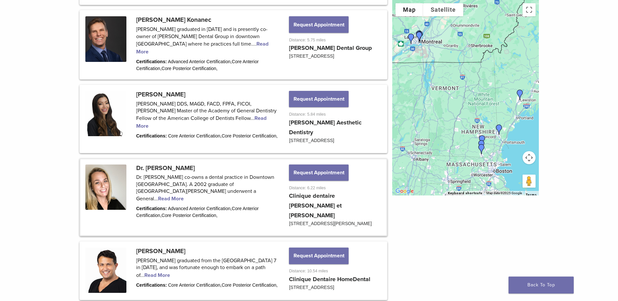 The height and width of the screenshot is (301, 618). Describe the element at coordinates (481, 149) in the screenshot. I see `div: Dr. David Yue and Dr. Silvia Huang-Yue` at that location.